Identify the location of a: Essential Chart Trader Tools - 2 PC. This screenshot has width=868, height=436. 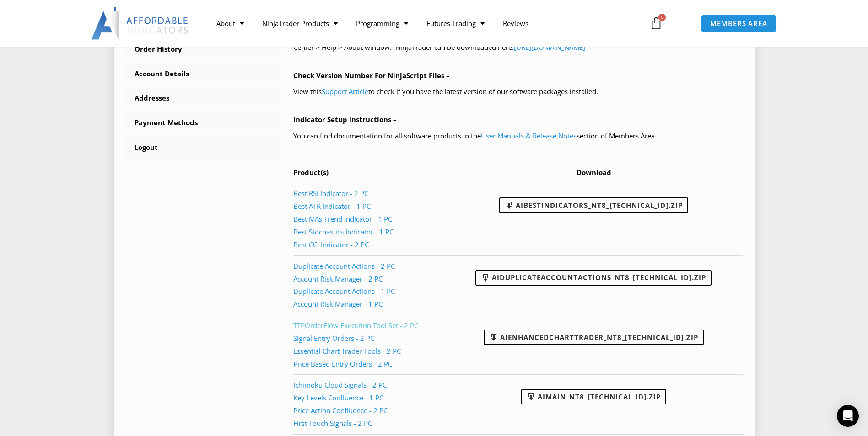
(347, 351).